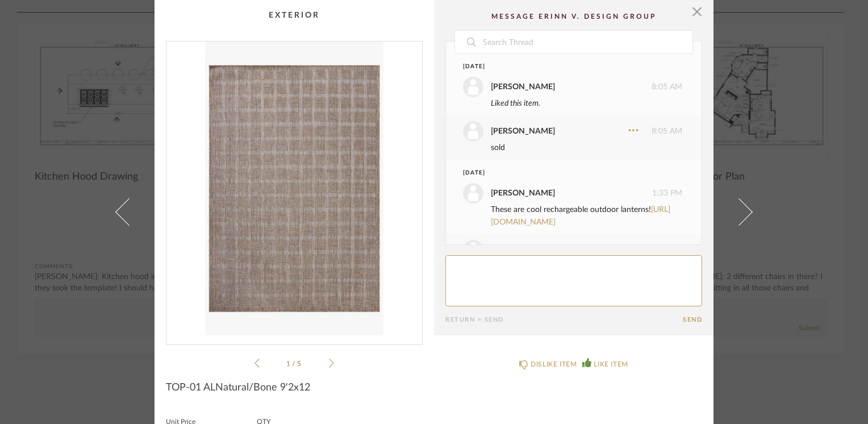  Describe the element at coordinates (611, 365) in the screenshot. I see `div: LIKE ITEM` at that location.